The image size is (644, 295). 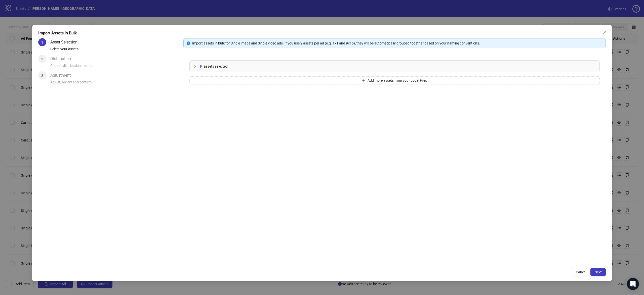 What do you see at coordinates (322, 33) in the screenshot?
I see `div: Import Assets in Bulk` at bounding box center [322, 33].